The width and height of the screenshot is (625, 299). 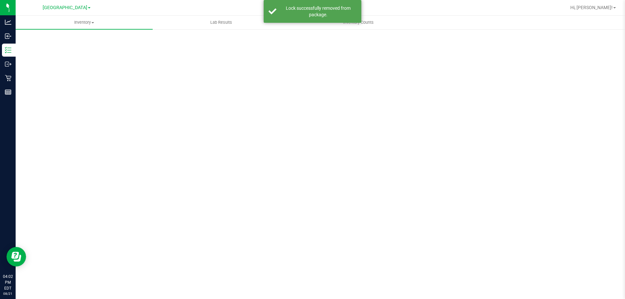 What do you see at coordinates (221, 22) in the screenshot?
I see `span: Lab Results` at bounding box center [221, 22].